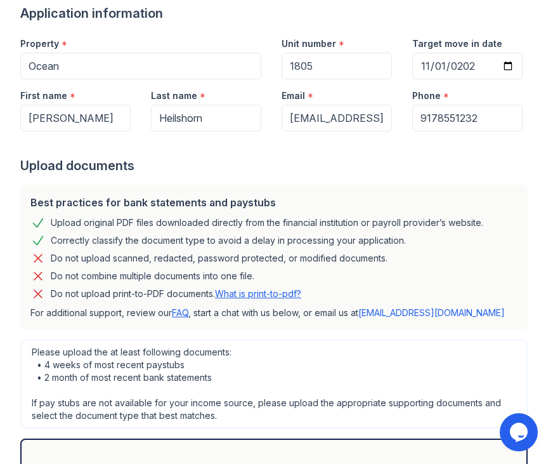  I want to click on label: Unit number, so click(309, 44).